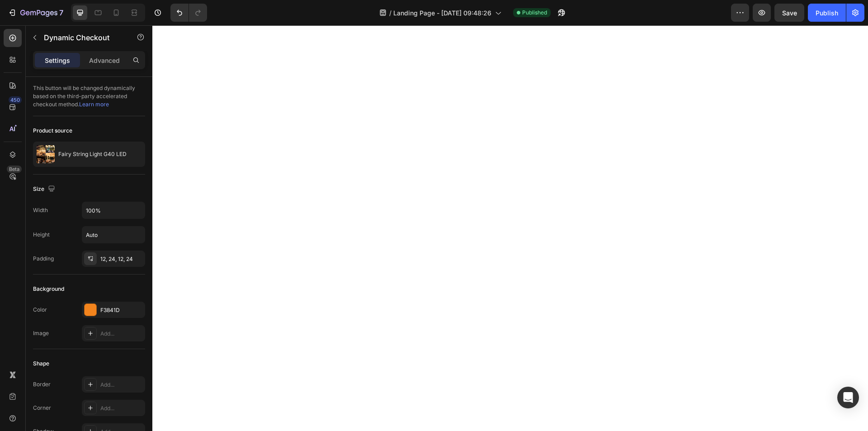  Describe the element at coordinates (35, 13) in the screenshot. I see `button: 7` at that location.